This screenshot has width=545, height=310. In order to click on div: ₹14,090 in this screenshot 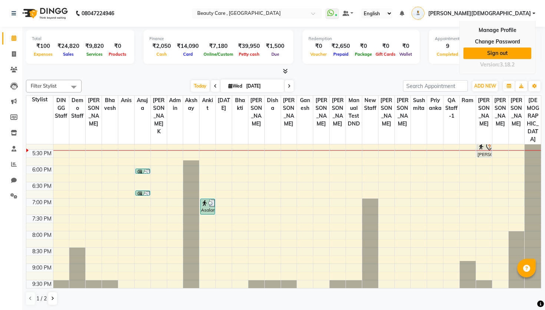, I will do `click(188, 46)`.